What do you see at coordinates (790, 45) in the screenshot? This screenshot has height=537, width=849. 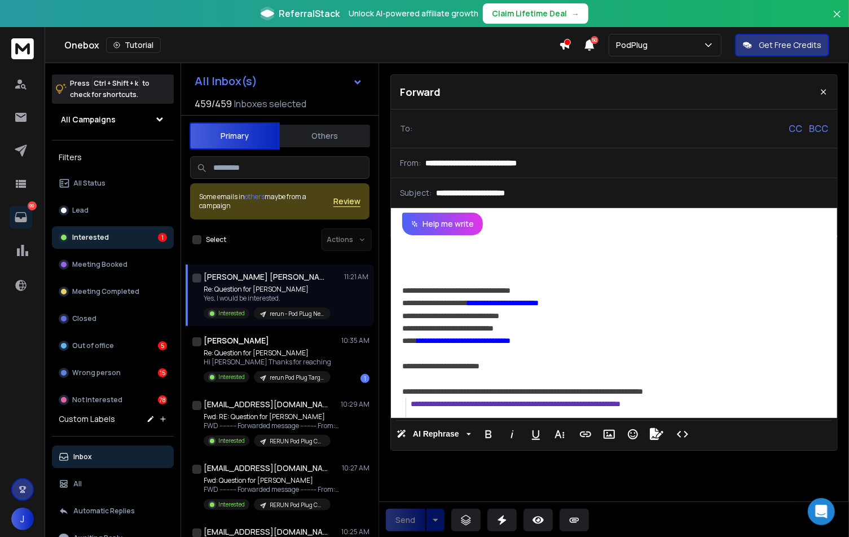 I see `p: Get Free Credits` at bounding box center [790, 45].